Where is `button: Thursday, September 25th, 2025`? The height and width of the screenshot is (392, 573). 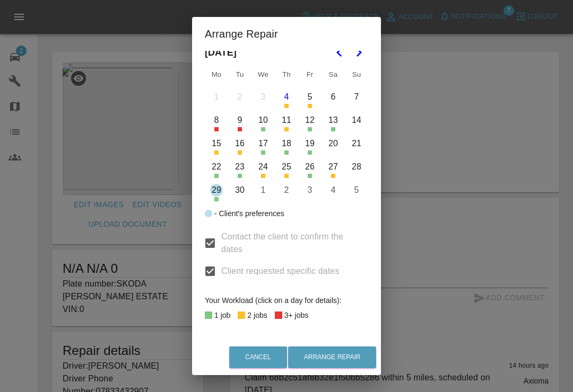
button: Thursday, September 25th, 2025 is located at coordinates (286, 167).